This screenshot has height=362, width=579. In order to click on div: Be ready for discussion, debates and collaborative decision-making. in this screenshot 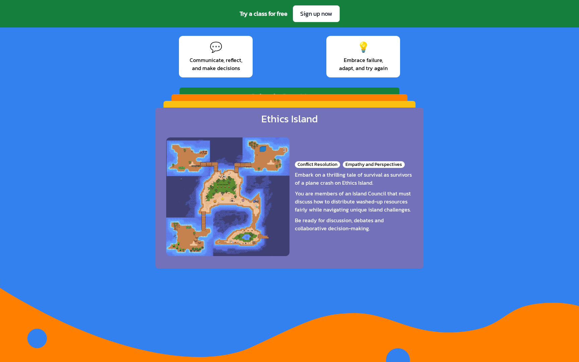, I will do `click(354, 224)`.